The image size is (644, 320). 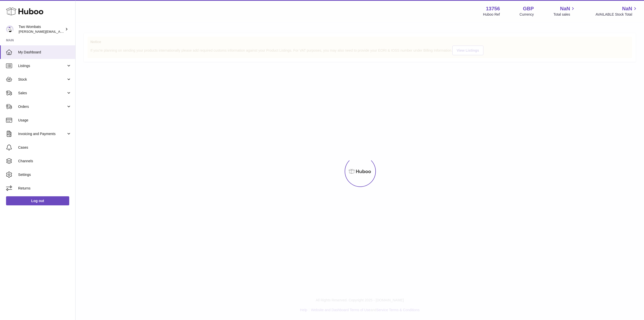 I want to click on span: My Dashboard, so click(x=45, y=52).